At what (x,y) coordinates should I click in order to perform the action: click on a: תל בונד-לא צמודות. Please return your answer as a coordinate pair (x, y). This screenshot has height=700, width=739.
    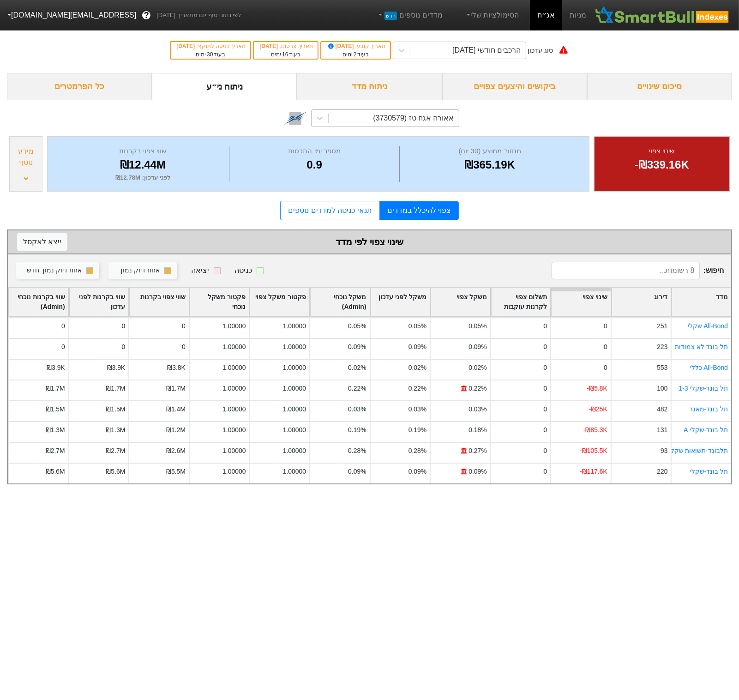
    Looking at the image, I should click on (701, 347).